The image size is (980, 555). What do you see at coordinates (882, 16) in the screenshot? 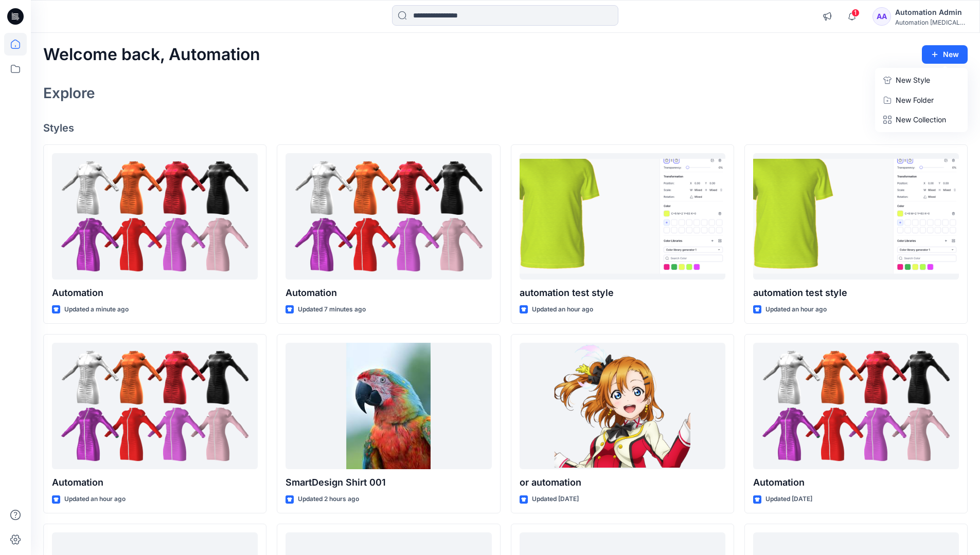
I see `div: AA` at bounding box center [882, 16].